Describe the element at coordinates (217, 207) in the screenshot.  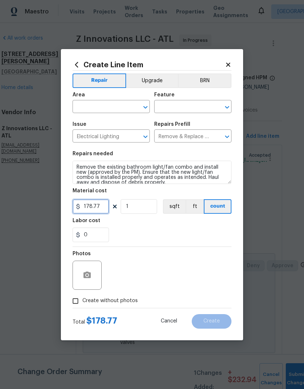
I see `button: count` at that location.